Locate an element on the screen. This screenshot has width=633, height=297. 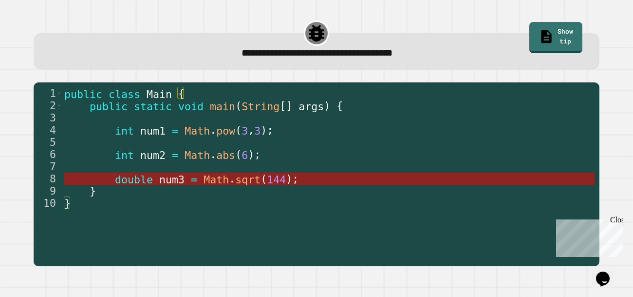
div: 9 is located at coordinates (48, 191).